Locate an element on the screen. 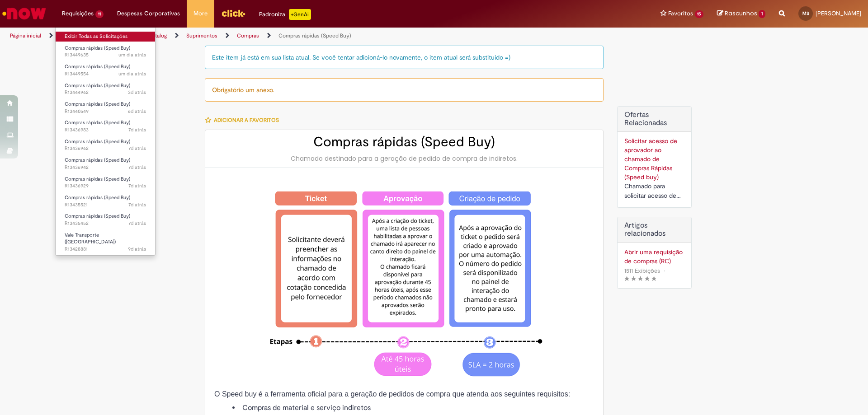  div: Chamado destinado para a geração de pedido de compra de indiretos. is located at coordinates (404, 159).